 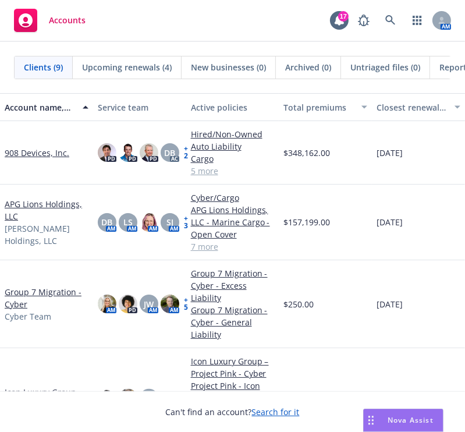 I want to click on a: Accounts, so click(x=49, y=20).